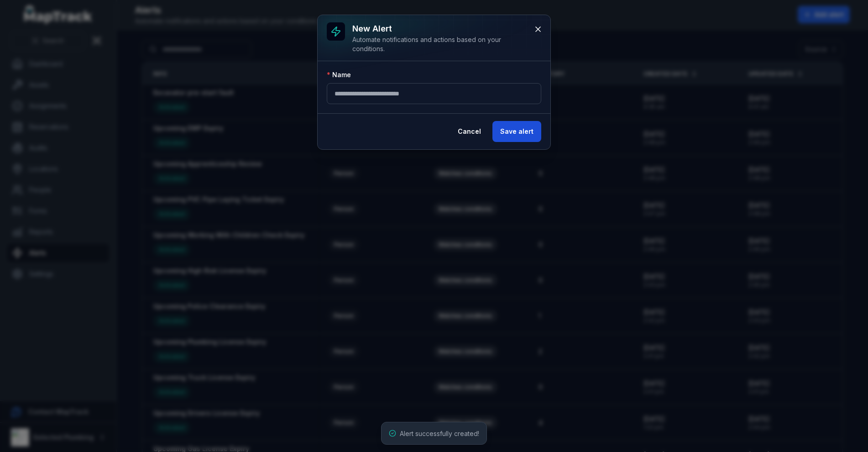 This screenshot has width=868, height=452. Describe the element at coordinates (439, 29) in the screenshot. I see `h3: New alert` at that location.